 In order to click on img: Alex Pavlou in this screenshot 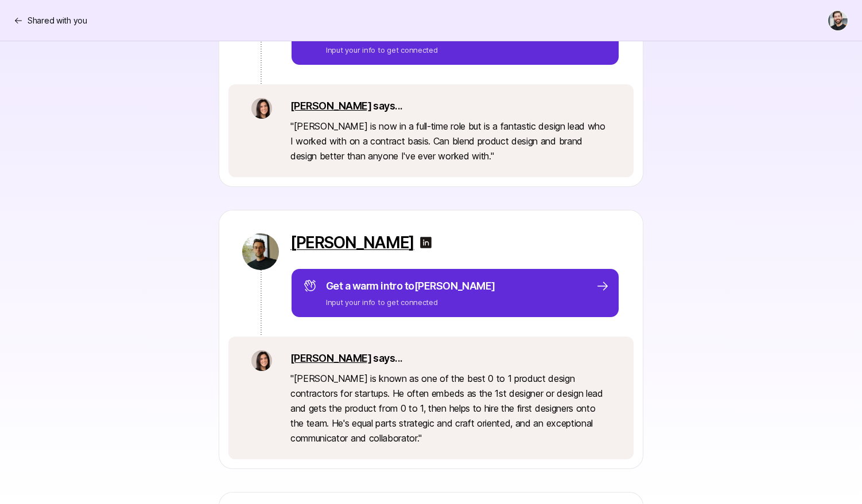, I will do `click(838, 20)`.